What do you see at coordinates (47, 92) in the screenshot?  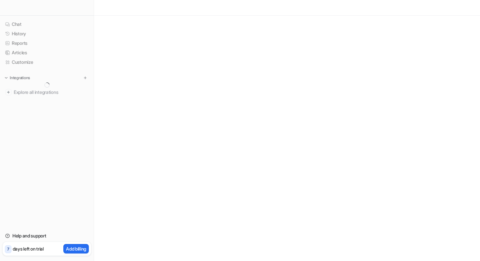 I see `a: Explore all integrations` at bounding box center [47, 92].